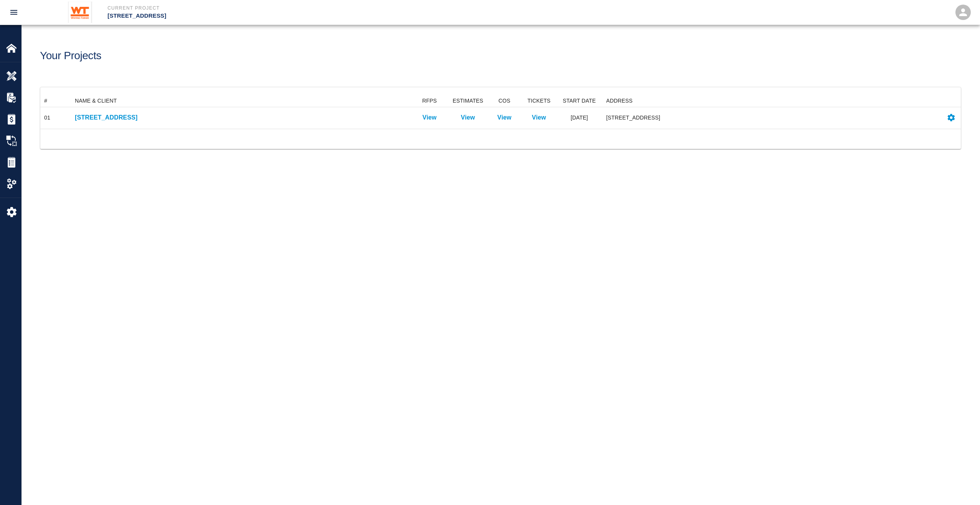  Describe the element at coordinates (71, 56) in the screenshot. I see `h1: Your Projects` at that location.